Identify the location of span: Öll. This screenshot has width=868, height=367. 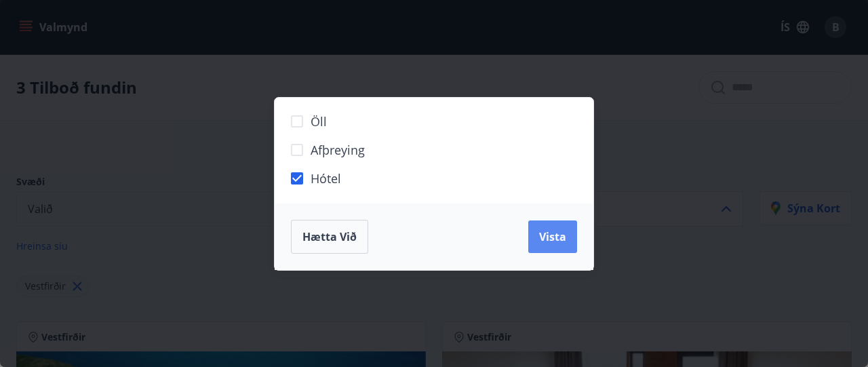
(319, 121).